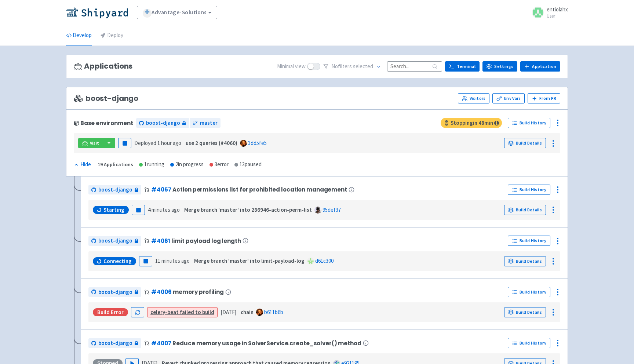  What do you see at coordinates (115, 165) in the screenshot?
I see `div: 19 Applications` at bounding box center [115, 165].